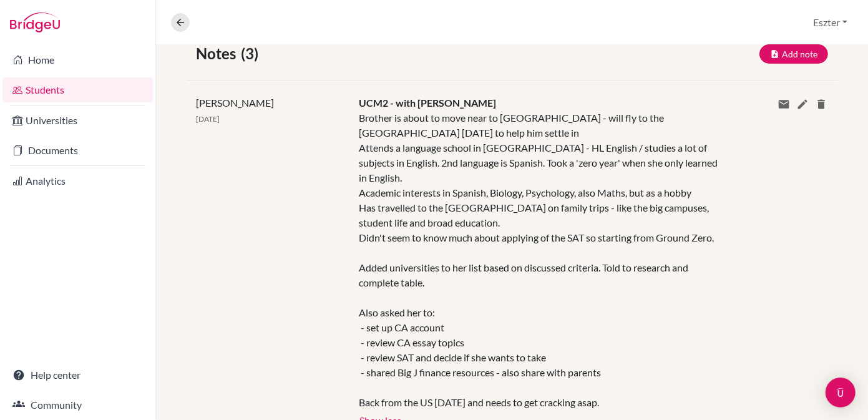  What do you see at coordinates (78, 90) in the screenshot?
I see `a: Students` at bounding box center [78, 90].